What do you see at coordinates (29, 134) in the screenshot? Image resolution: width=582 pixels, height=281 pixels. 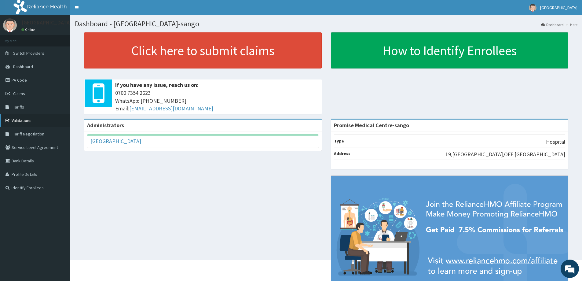 I see `span: Tariff Negotiation` at bounding box center [29, 134].